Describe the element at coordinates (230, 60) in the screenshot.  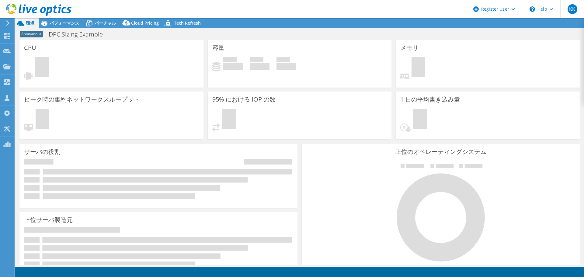
I see `span: 使用済み` at that location.